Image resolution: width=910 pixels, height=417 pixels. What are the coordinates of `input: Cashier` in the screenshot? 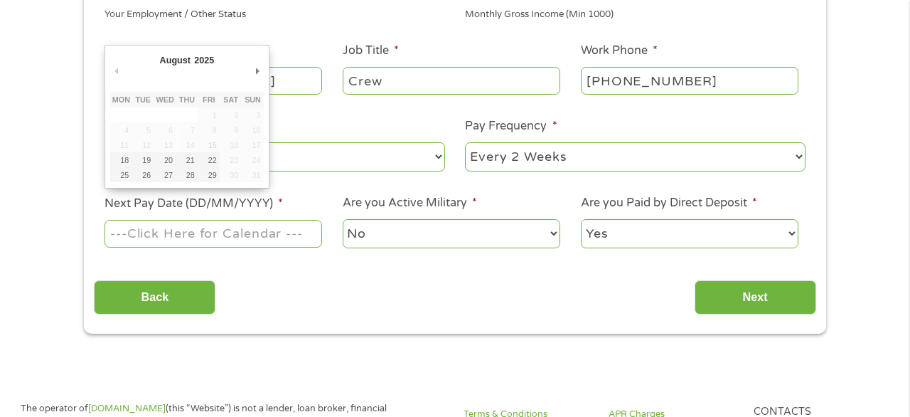 It's located at (452, 80).